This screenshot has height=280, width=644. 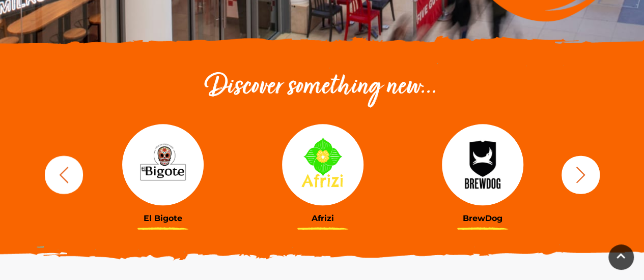 What do you see at coordinates (163, 174) in the screenshot?
I see `a: El Bigote` at bounding box center [163, 174].